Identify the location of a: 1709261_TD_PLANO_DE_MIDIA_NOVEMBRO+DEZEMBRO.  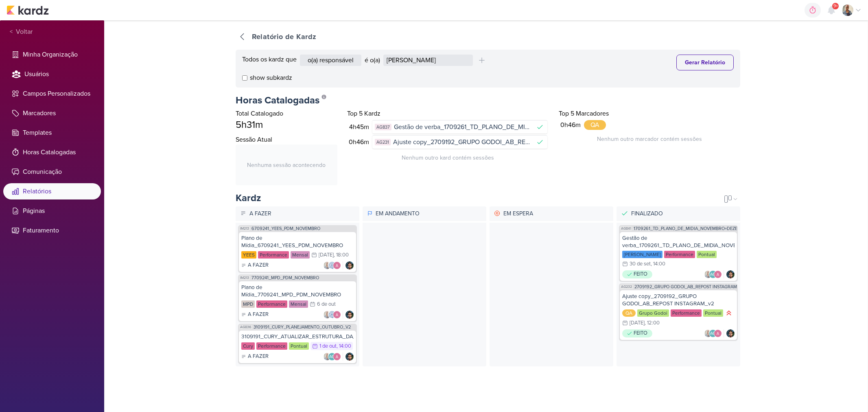
(692, 228).